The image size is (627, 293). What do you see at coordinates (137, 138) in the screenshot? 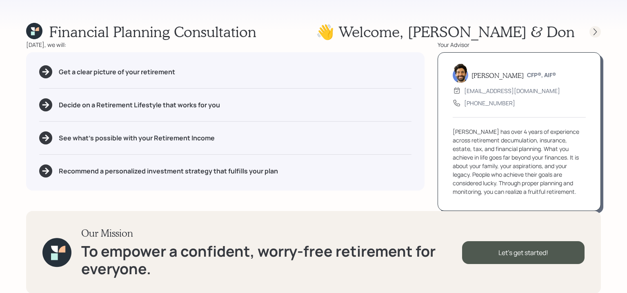
I see `h5: See what's possible with your Retirement Income` at bounding box center [137, 138].